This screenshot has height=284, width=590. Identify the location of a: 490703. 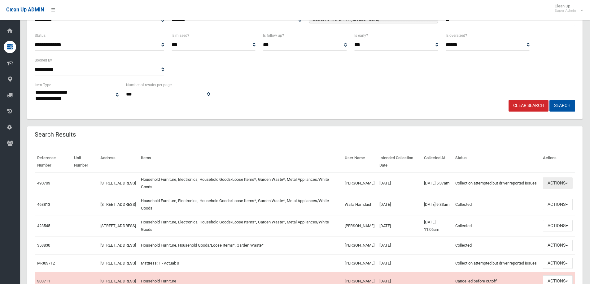
(44, 183).